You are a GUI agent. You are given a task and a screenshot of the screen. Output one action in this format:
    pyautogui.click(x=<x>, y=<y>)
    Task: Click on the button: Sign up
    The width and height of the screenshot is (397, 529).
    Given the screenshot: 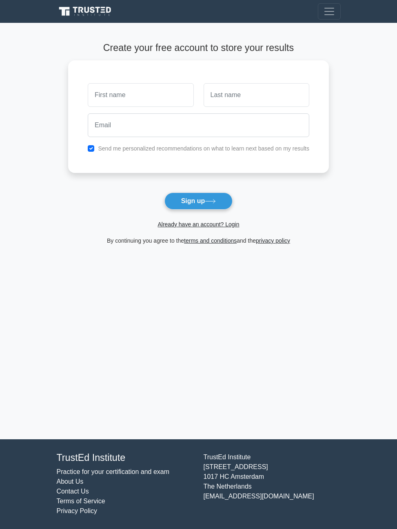 What is the action you would take?
    pyautogui.click(x=199, y=201)
    